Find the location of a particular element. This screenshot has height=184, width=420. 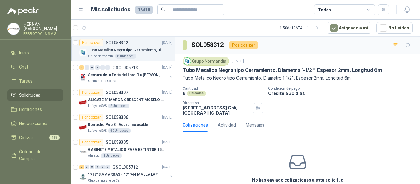

p: GSOL005713 is located at coordinates (125, 68).